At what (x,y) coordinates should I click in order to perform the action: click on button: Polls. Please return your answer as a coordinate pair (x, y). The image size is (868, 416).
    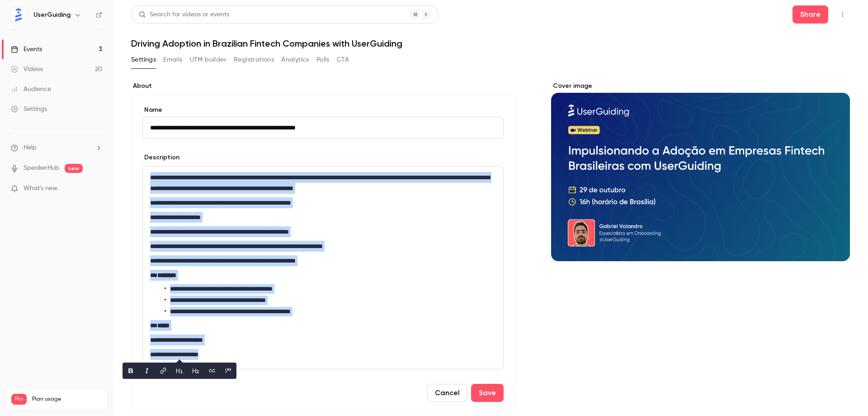
    Looking at the image, I should click on (323, 60).